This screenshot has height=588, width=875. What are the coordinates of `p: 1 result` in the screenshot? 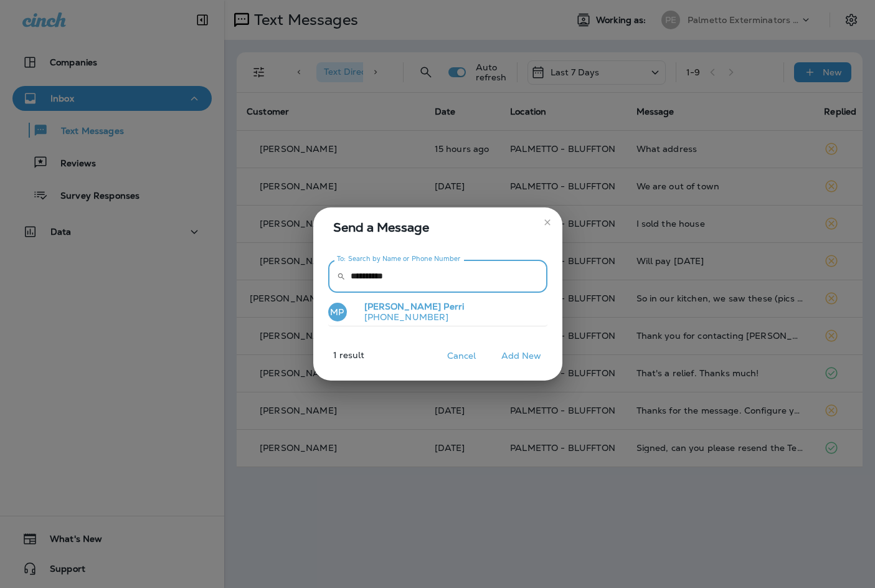 It's located at (336, 359).